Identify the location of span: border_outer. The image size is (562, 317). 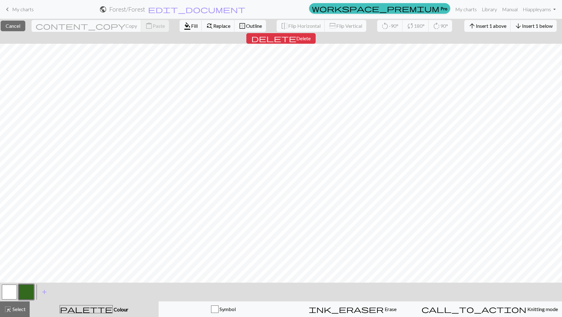
(242, 26).